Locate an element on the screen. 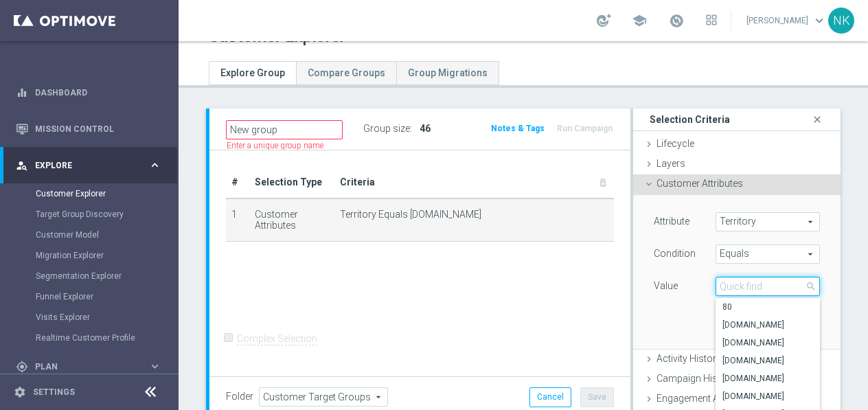  div: Visits Explorer is located at coordinates (107, 318).